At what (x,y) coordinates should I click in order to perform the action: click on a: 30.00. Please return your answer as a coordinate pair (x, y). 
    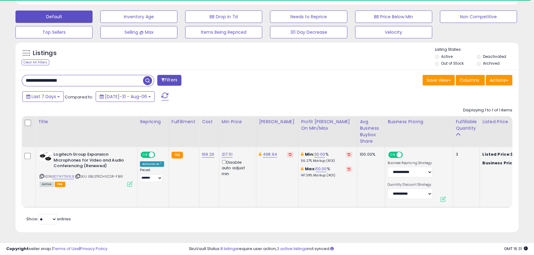
    Looking at the image, I should click on (320, 154).